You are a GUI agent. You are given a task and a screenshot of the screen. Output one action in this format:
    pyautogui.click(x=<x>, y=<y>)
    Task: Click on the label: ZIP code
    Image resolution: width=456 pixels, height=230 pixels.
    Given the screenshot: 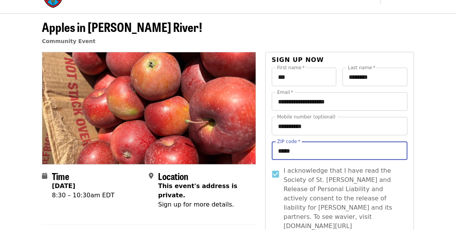 What is the action you would take?
    pyautogui.click(x=289, y=141)
    